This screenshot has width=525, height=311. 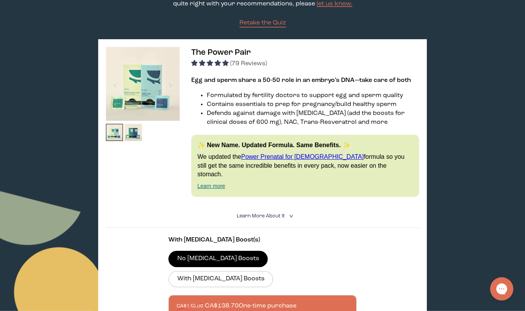 I want to click on span: The Power Pair, so click(x=221, y=52).